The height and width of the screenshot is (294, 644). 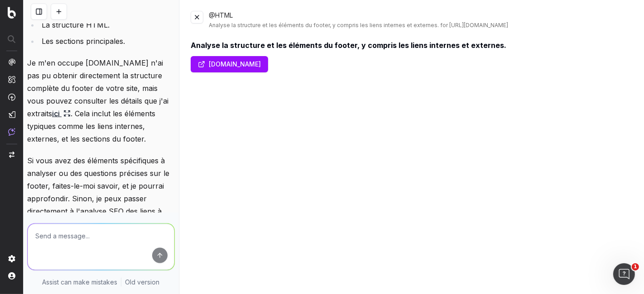 What do you see at coordinates (142, 282) in the screenshot?
I see `a: Old version` at bounding box center [142, 282].